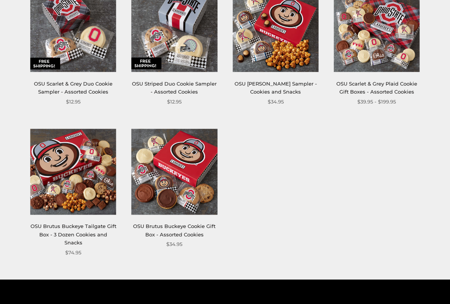  Describe the element at coordinates (174, 172) in the screenshot. I see `img: OSU Brutus Buckeye Cookie Gift Box - Assorted Cookies` at that location.